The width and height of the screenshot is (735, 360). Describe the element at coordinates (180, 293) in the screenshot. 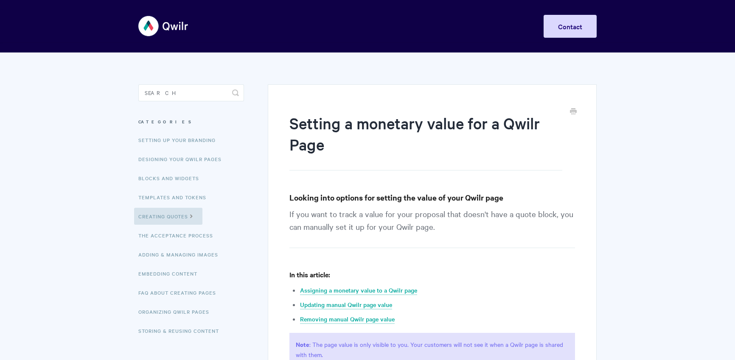

I see `a: FAQ About Creating Pages` at that location.